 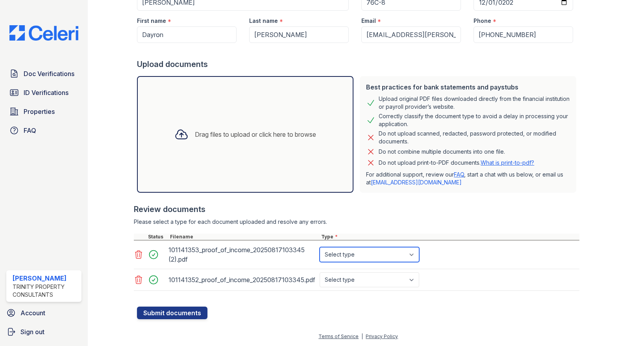 What do you see at coordinates (33, 313) in the screenshot?
I see `span: Account` at bounding box center [33, 313].